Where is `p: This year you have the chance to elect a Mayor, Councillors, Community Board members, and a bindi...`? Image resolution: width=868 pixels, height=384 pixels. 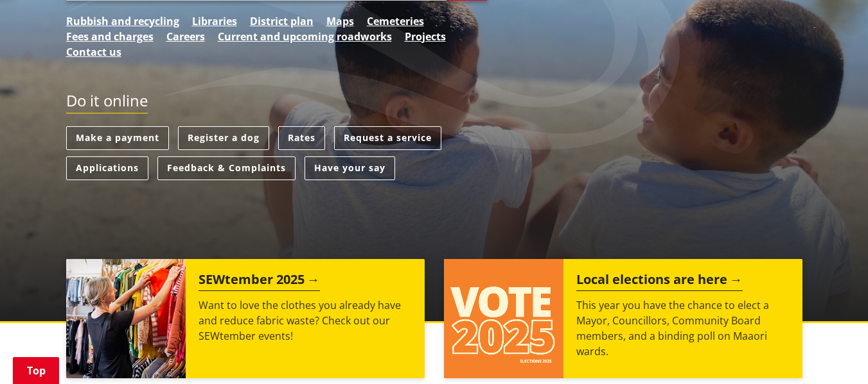 p: This year you have the chance to elect a Mayor, Councillors, Community Board members, and a bindi... is located at coordinates (682, 328).